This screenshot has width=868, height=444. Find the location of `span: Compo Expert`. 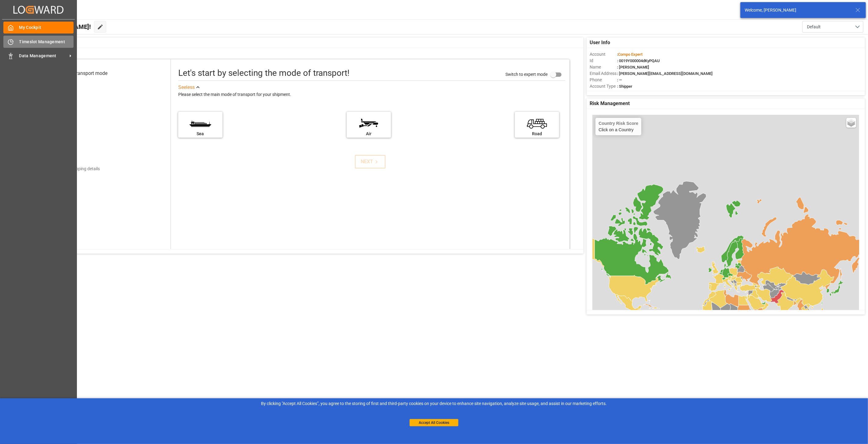

span: Compo Expert is located at coordinates (630, 54).